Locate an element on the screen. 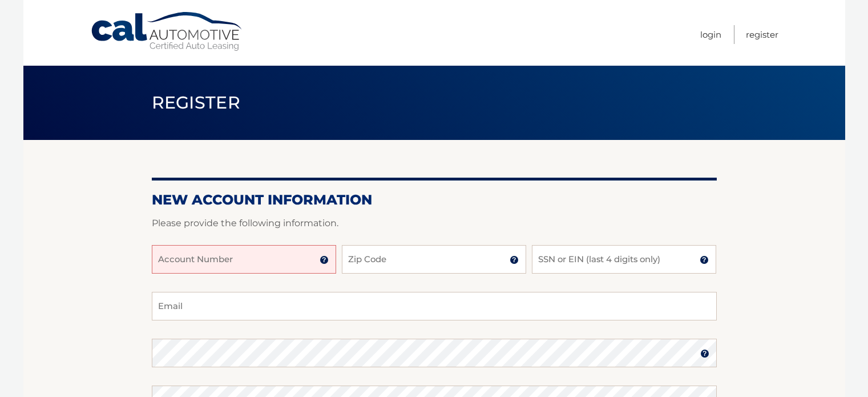  input: Zip Code is located at coordinates (434, 259).